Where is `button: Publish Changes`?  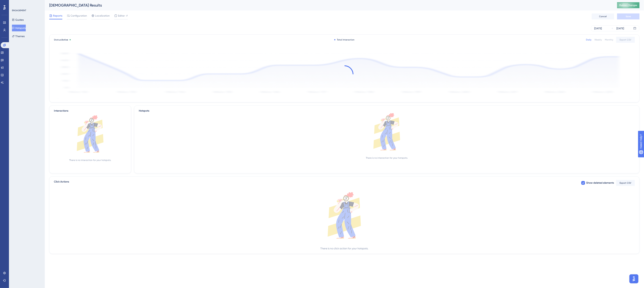 button: Publish Changes is located at coordinates (628, 5).